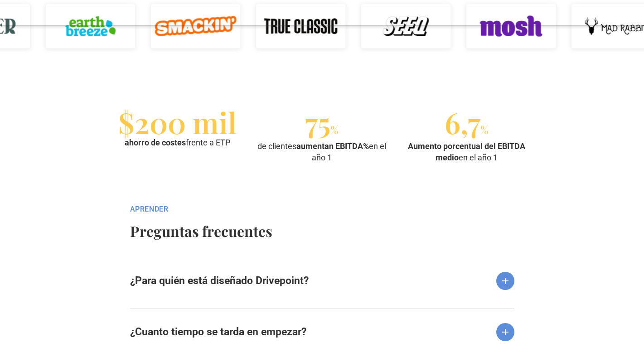  I want to click on font: de clientes, so click(277, 146).